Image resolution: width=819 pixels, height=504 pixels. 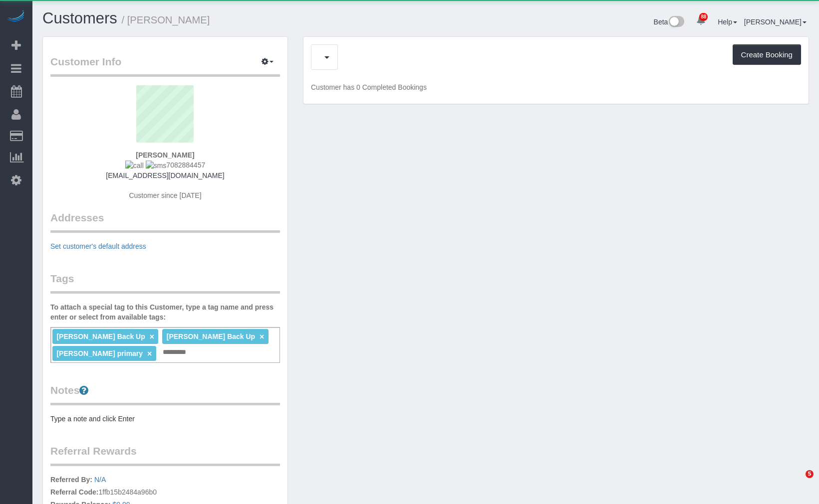 I want to click on a: Beta, so click(x=669, y=22).